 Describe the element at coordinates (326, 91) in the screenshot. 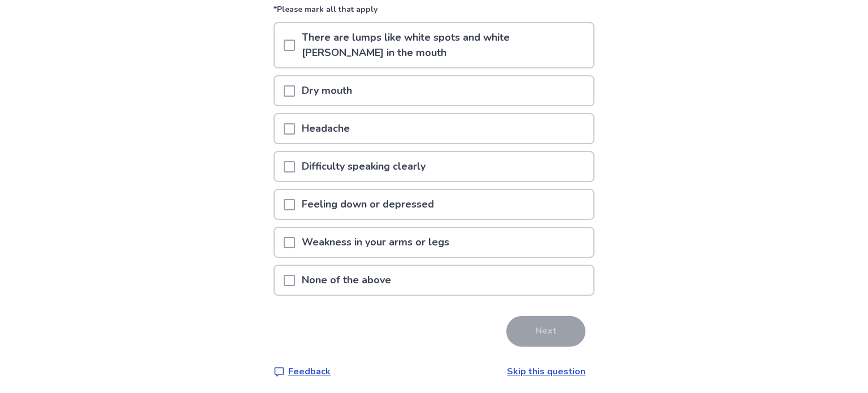

I see `p: Dry mouth` at that location.